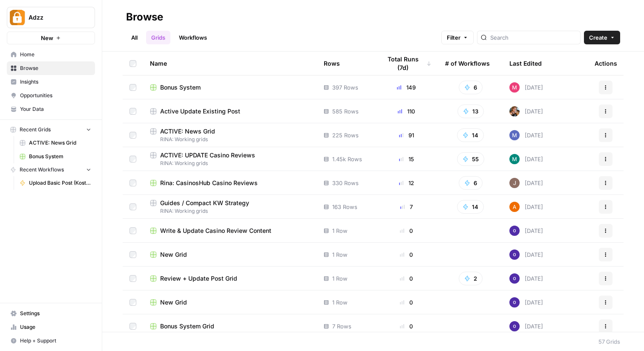 The image size is (644, 351). What do you see at coordinates (205, 203) in the screenshot?
I see `span: Guides / Compact KW Strategy` at bounding box center [205, 203].